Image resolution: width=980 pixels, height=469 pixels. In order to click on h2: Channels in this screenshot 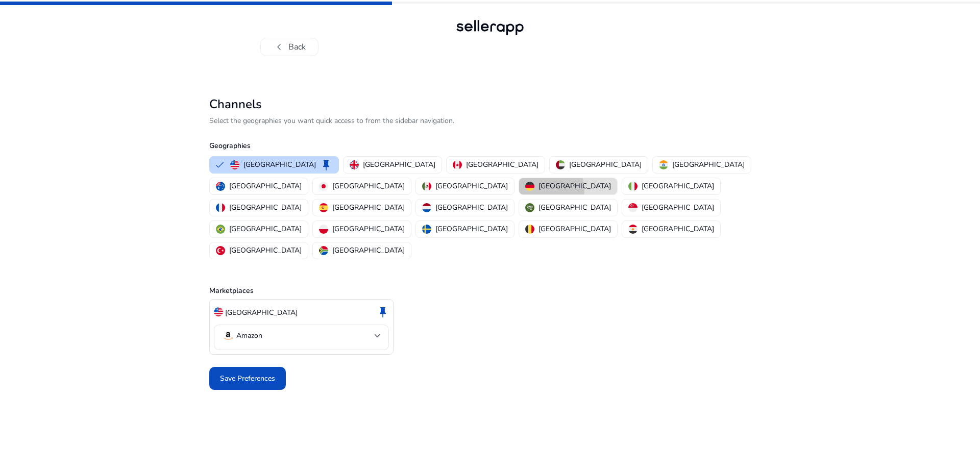, I will do `click(490, 104)`.